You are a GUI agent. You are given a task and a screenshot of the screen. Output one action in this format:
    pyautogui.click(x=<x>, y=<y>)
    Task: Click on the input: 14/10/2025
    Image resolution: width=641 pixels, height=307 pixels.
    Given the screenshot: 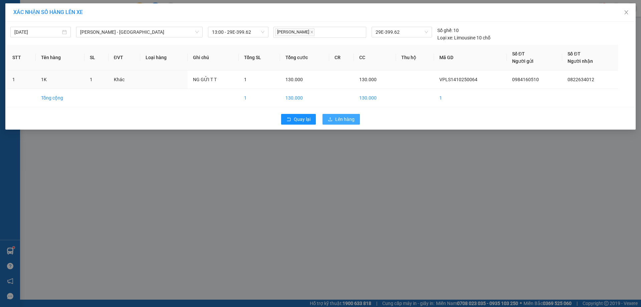 What is the action you would take?
    pyautogui.click(x=37, y=32)
    